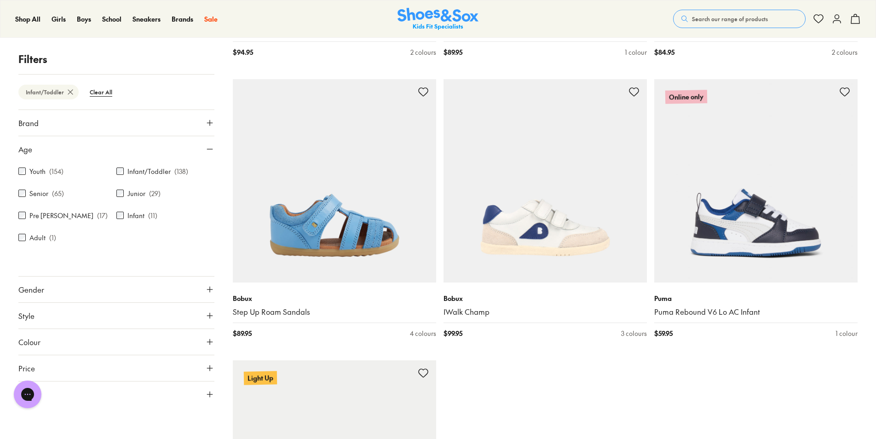 This screenshot has width=876, height=439. I want to click on div: 4 colours, so click(423, 333).